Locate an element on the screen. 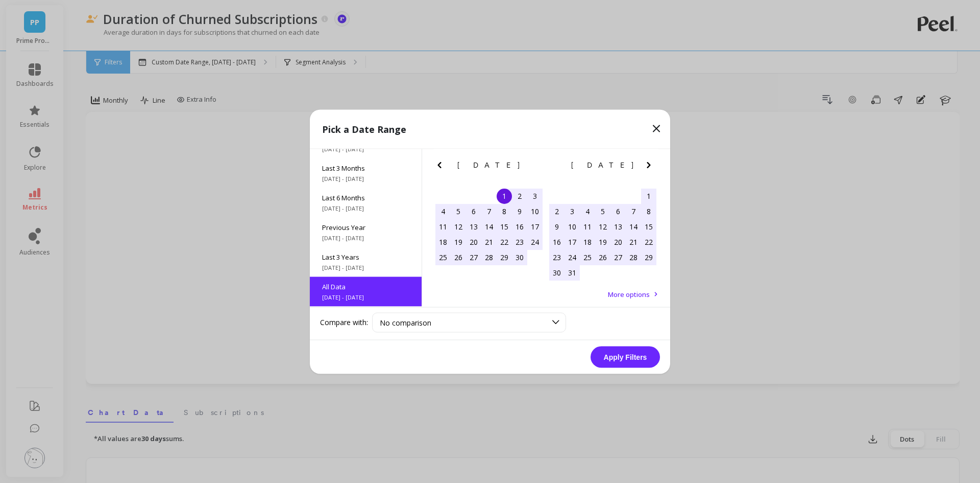  span: Last 3 Months is located at coordinates (365, 167).